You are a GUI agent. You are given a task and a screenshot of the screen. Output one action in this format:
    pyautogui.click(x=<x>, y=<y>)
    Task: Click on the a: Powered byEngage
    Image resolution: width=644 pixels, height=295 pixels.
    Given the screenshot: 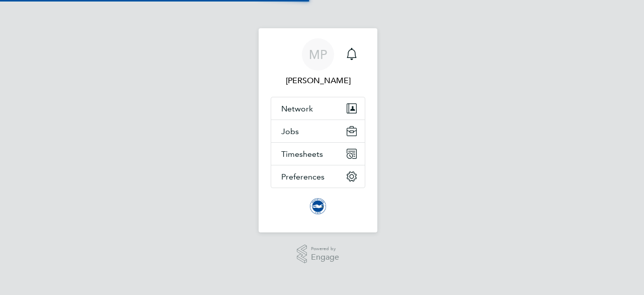 What is the action you would take?
    pyautogui.click(x=318, y=254)
    